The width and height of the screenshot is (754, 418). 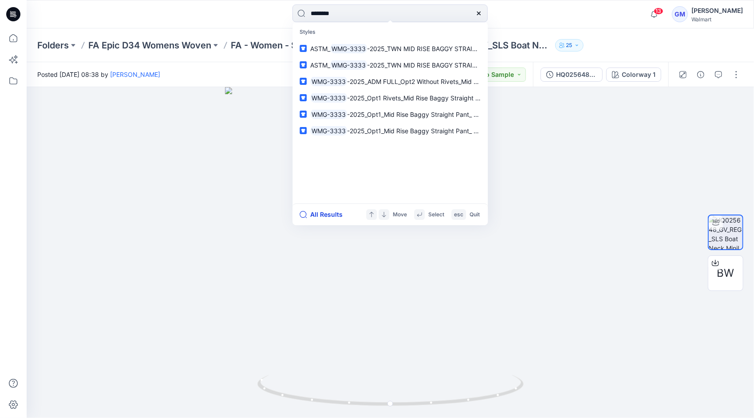 I want to click on p: Styles, so click(x=390, y=32).